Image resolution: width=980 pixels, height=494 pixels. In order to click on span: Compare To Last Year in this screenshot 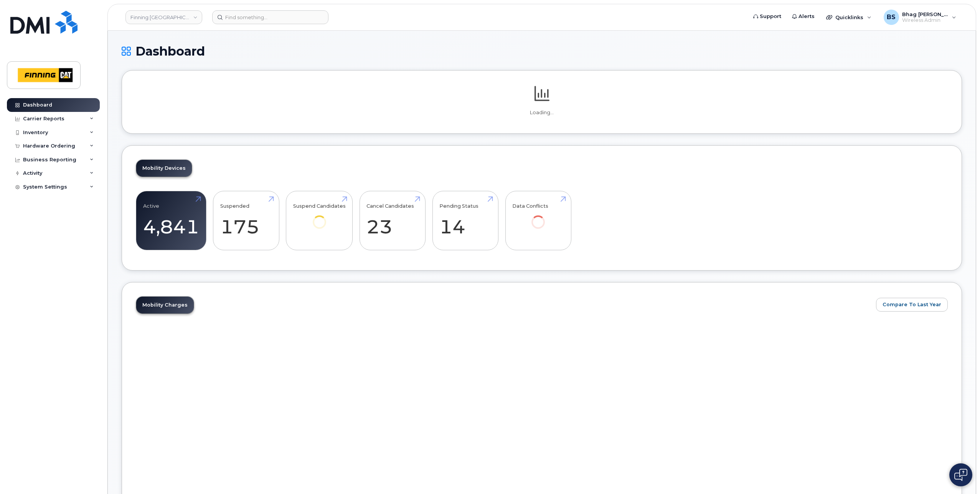, I will do `click(912, 305)`.